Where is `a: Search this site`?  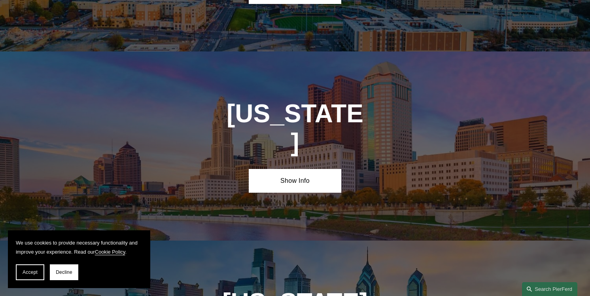
a: Search this site is located at coordinates (549, 289).